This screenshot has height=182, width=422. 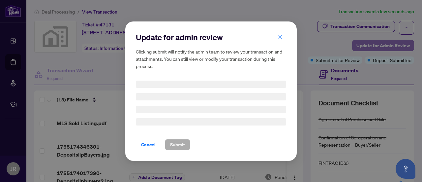 I want to click on span: Cancel, so click(x=148, y=144).